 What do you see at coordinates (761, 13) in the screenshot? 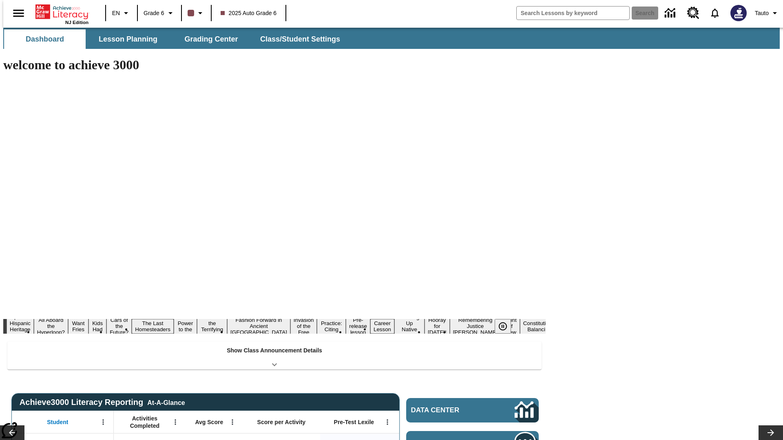
I see `span: Tauto` at bounding box center [761, 13].